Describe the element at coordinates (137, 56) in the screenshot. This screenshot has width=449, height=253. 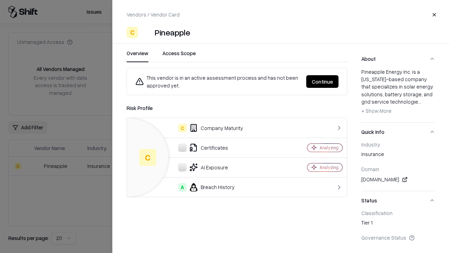
I see `button: Overview` at that location.